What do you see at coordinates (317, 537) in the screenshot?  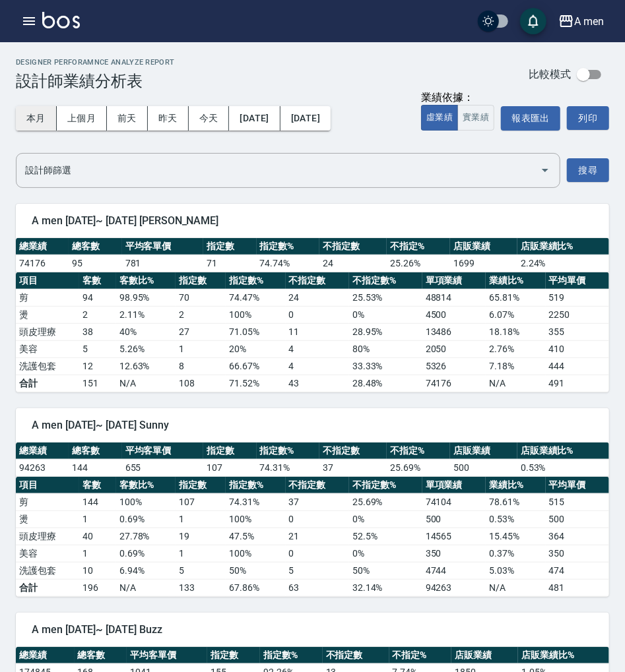 I see `td: 21` at bounding box center [317, 537].